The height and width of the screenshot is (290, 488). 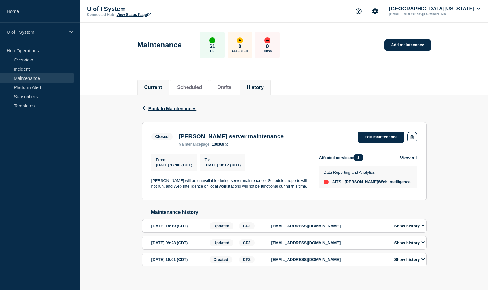 What do you see at coordinates (100, 15) in the screenshot?
I see `p: Connected Hub` at bounding box center [100, 15].